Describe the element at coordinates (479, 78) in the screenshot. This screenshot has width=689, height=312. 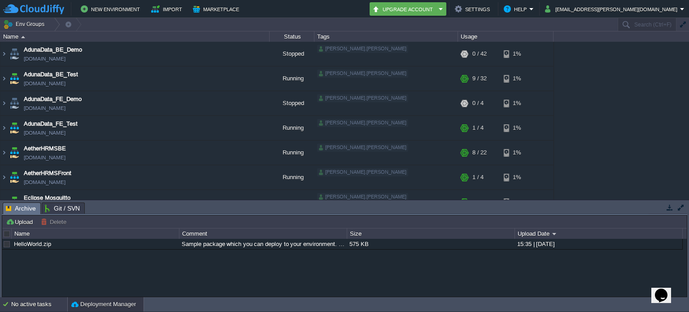
I see `div: 9 / 32` at that location.